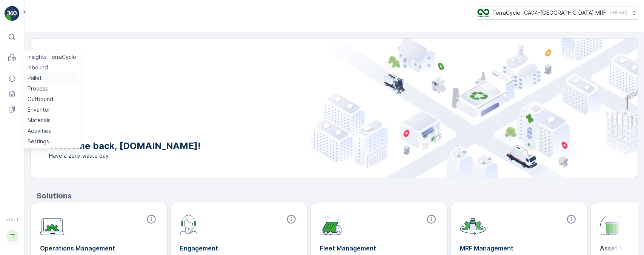 This screenshot has height=255, width=644. What do you see at coordinates (474, 108) in the screenshot?
I see `img: city illustration` at bounding box center [474, 108].